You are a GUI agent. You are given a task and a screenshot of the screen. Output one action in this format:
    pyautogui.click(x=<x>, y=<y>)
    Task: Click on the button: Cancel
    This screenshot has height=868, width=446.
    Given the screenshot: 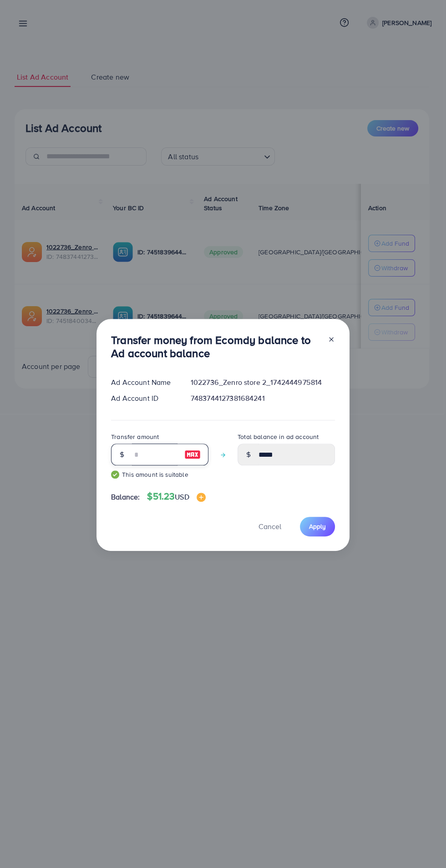 What is the action you would take?
    pyautogui.click(x=270, y=526)
    